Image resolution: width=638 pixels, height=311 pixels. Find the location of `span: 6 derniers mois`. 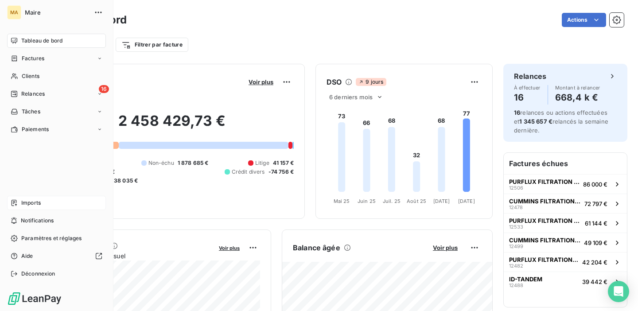

span: 6 derniers mois is located at coordinates (351, 97).